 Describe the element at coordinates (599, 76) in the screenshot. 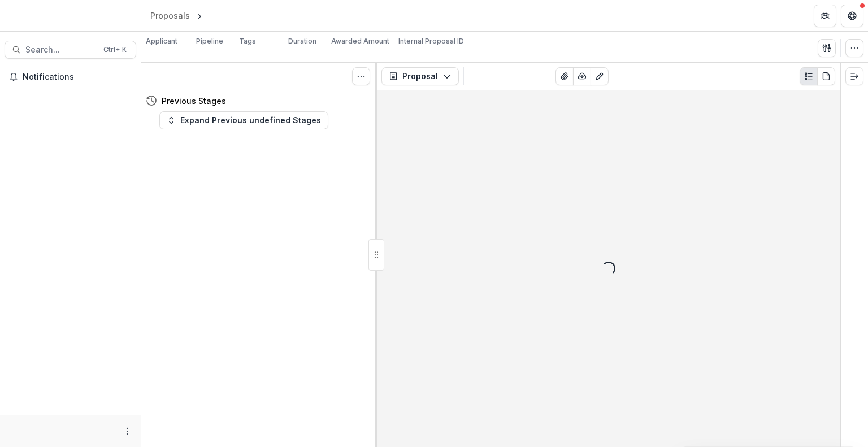

I see `button: Edit as form` at that location.